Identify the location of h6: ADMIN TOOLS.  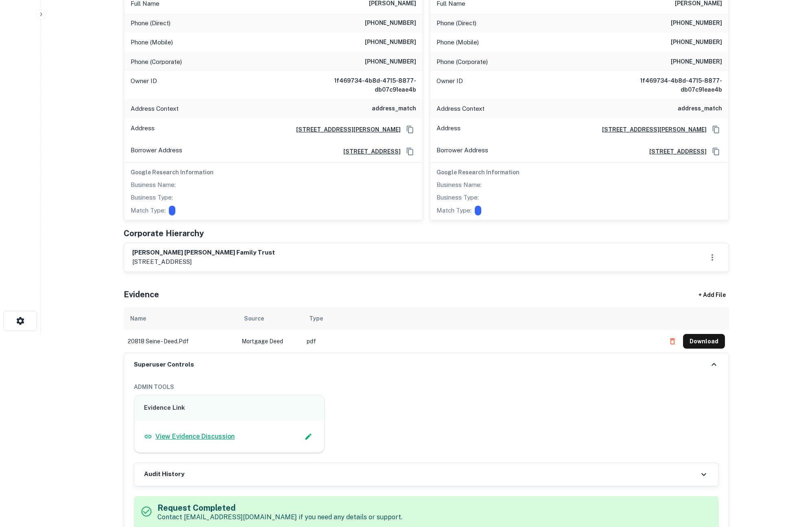
(427, 387).